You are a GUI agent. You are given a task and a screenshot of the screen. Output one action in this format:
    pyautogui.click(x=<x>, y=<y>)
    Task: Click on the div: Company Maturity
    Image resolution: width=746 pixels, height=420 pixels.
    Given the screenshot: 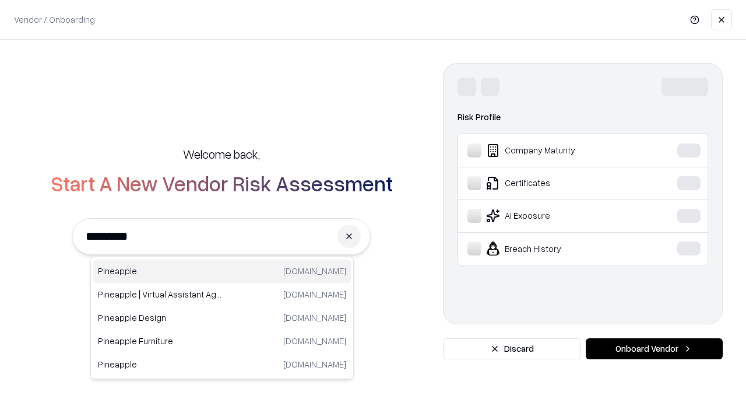 What is the action you would take?
    pyautogui.click(x=554, y=150)
    